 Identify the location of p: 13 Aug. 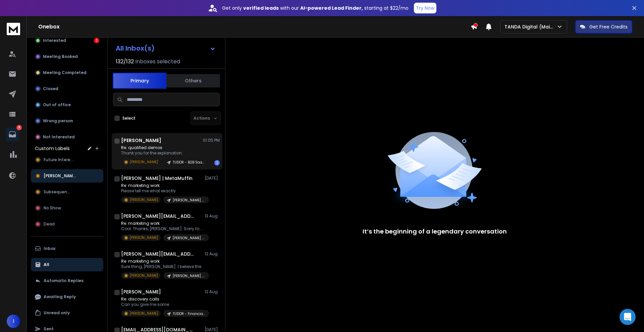
(212, 216).